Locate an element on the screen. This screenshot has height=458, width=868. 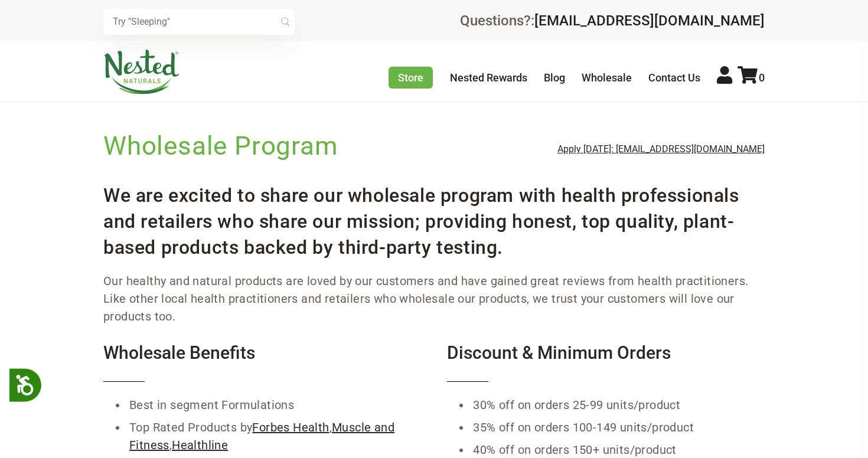
li: 30% off on orders 25-99 units/product is located at coordinates (618, 405).